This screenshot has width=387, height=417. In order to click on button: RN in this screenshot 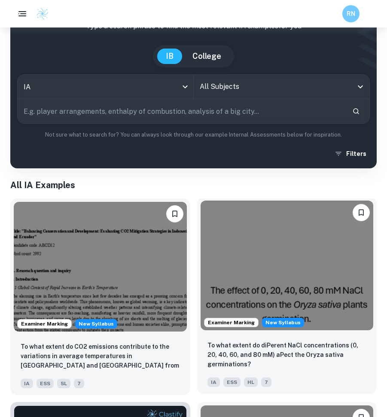, I will do `click(351, 14)`.